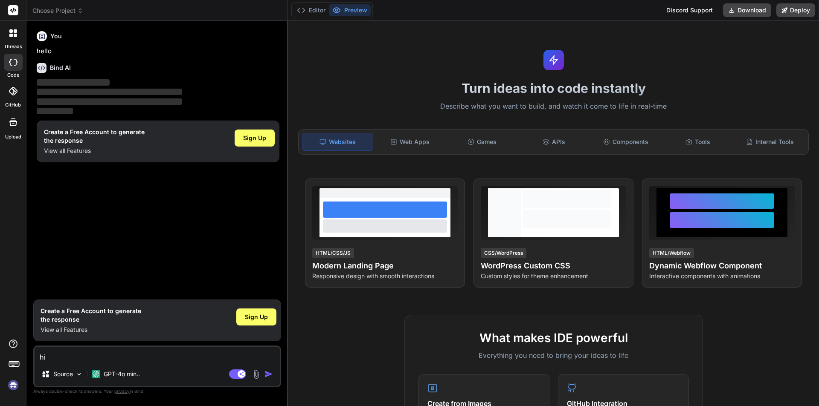 Image resolution: width=819 pixels, height=406 pixels. I want to click on div: Tools, so click(697, 142).